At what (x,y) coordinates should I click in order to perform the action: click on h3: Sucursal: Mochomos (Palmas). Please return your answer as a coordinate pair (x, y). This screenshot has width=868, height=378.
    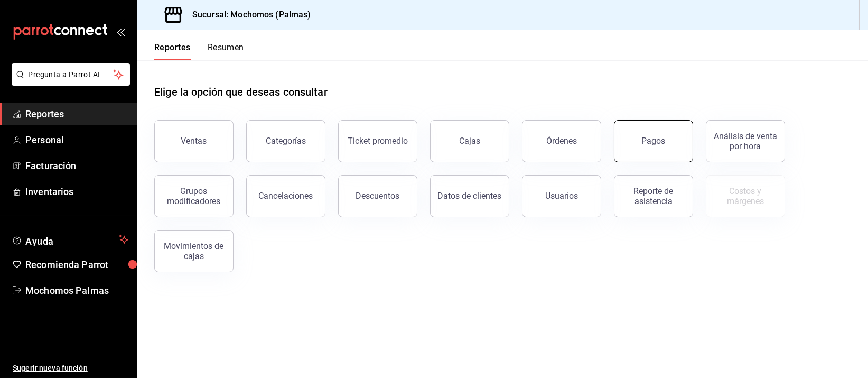
    Looking at the image, I should click on (247, 15).